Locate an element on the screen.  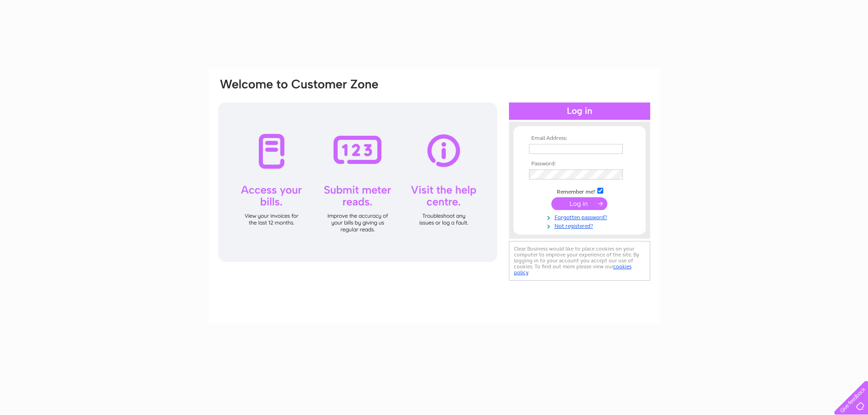
div: Clear Business would like to place cookies on your computer to improve your experience of the sit... is located at coordinates (580, 260).